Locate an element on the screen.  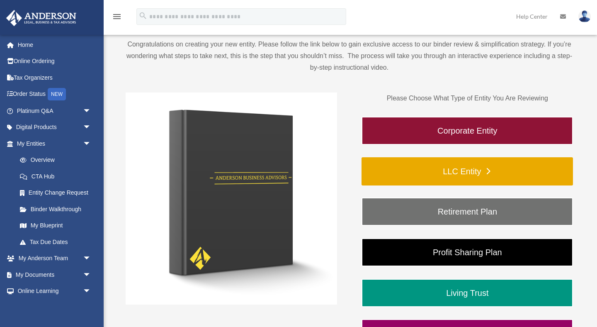
img: Anderson Advisors Platinum Portal is located at coordinates (41, 18).